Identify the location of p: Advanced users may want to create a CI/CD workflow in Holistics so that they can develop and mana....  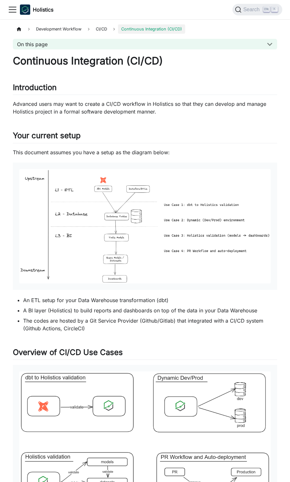
(145, 108).